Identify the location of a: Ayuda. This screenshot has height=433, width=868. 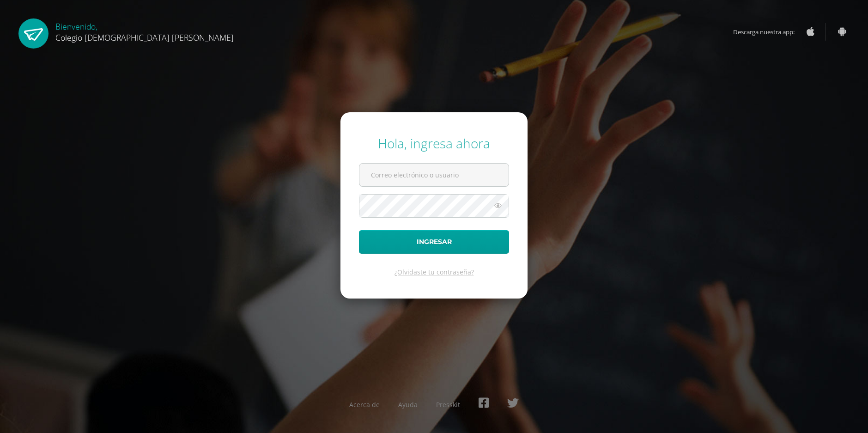
(408, 404).